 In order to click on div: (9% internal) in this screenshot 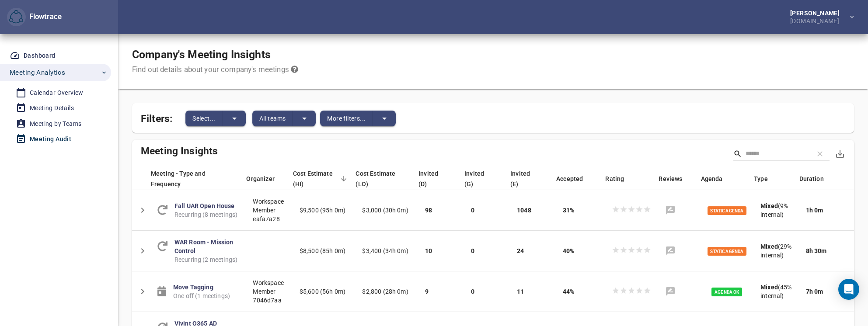, I will do `click(775, 210)`.